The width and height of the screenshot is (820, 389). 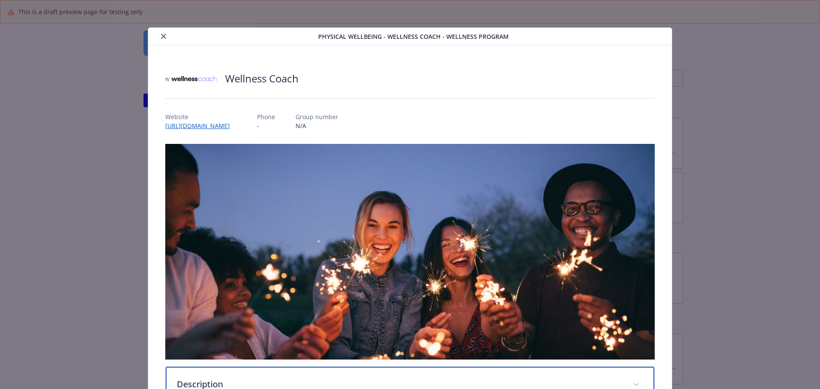 I want to click on p: N/A, so click(x=317, y=126).